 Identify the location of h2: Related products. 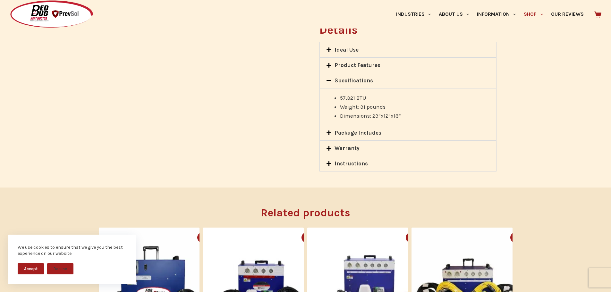
(305, 213).